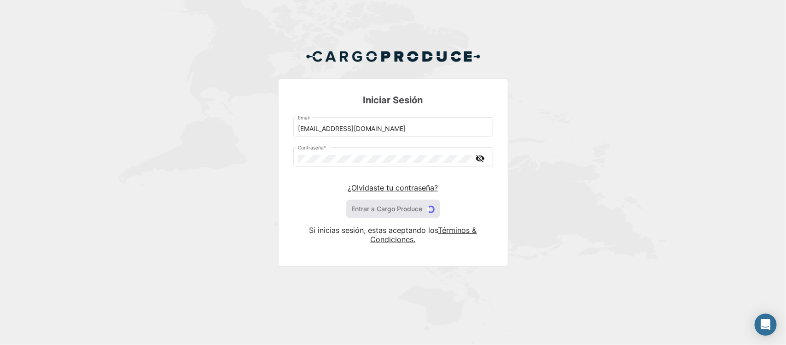  I want to click on img: Cargo Produce Logo, so click(393, 56).